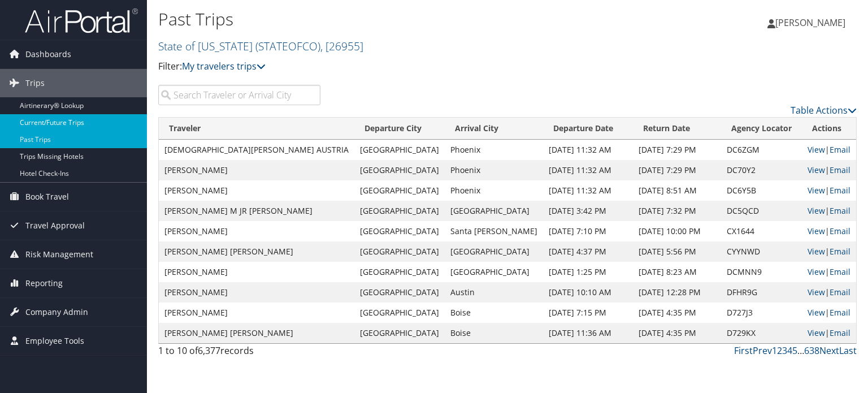  I want to click on span: Book Travel, so click(47, 196).